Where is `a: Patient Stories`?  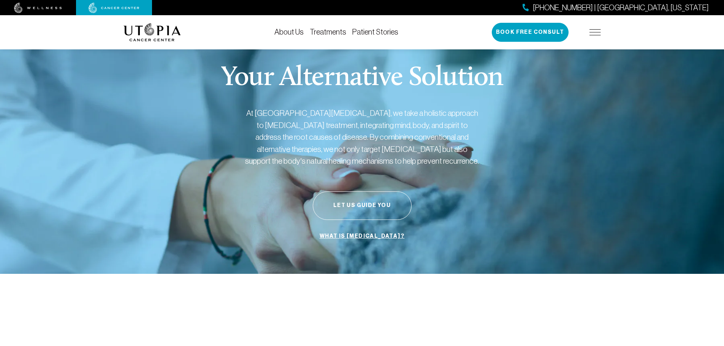
a: Patient Stories is located at coordinates (375, 32).